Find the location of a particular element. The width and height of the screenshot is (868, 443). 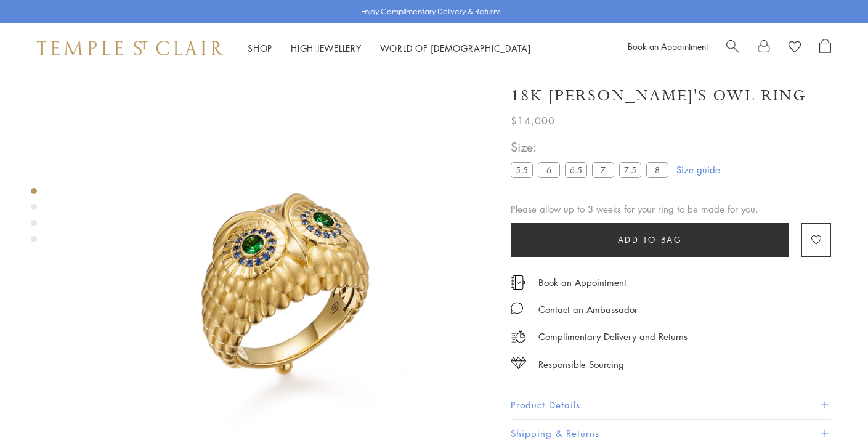

label: 5.5 is located at coordinates (521, 169).